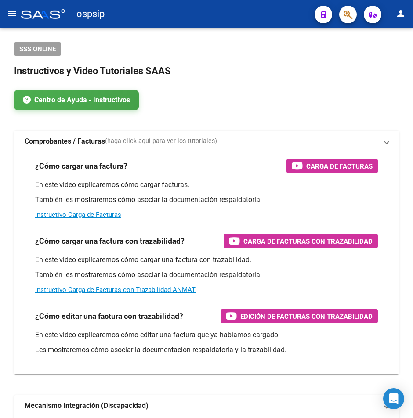 Image resolution: width=413 pixels, height=418 pixels. I want to click on a: Instructivo Carga de Facturas, so click(78, 215).